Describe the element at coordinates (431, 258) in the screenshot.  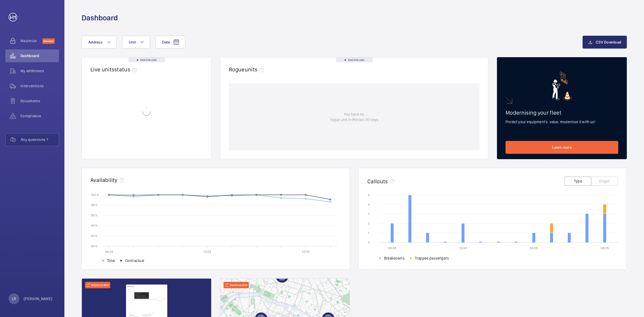
I see `span: Trapped passengers` at that location.